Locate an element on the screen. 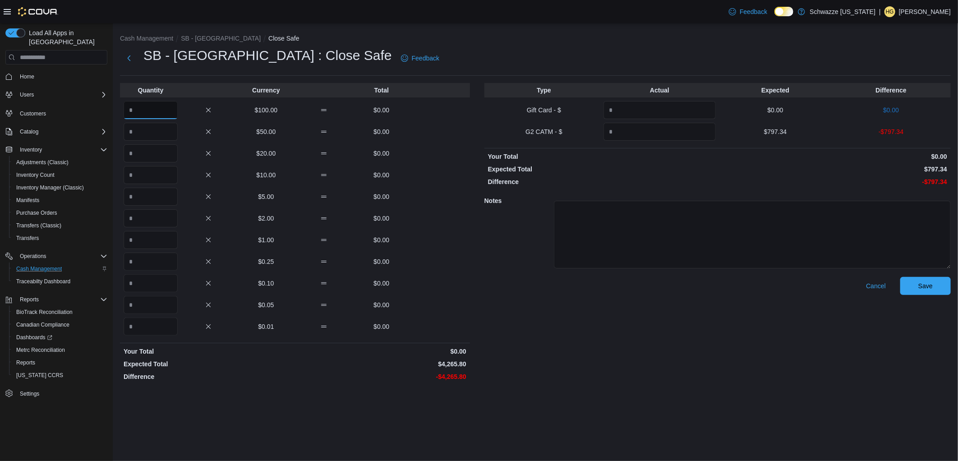 Image resolution: width=958 pixels, height=461 pixels. p: Currency is located at coordinates (266, 90).